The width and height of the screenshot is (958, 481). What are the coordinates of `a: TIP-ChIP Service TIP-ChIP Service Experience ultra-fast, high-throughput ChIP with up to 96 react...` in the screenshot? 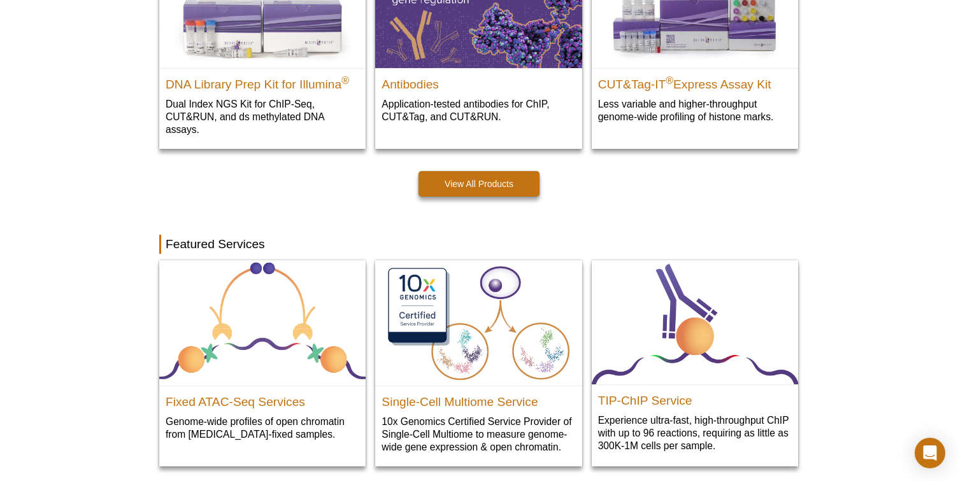 It's located at (695, 363).